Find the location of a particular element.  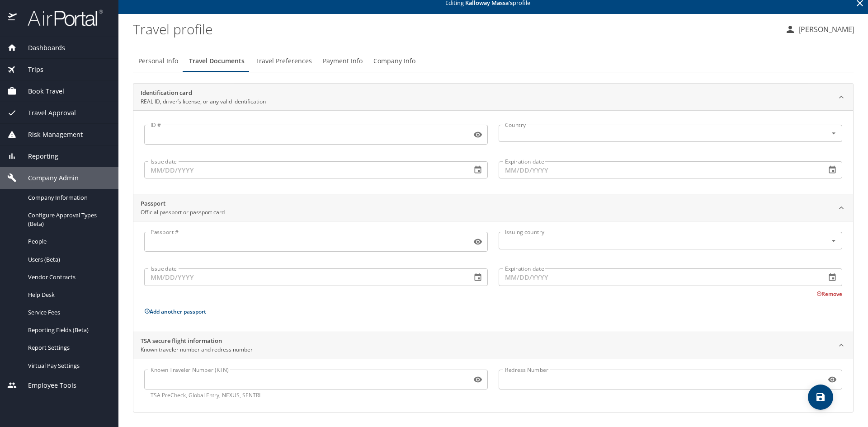

span: Users (Beta) is located at coordinates (68, 260).